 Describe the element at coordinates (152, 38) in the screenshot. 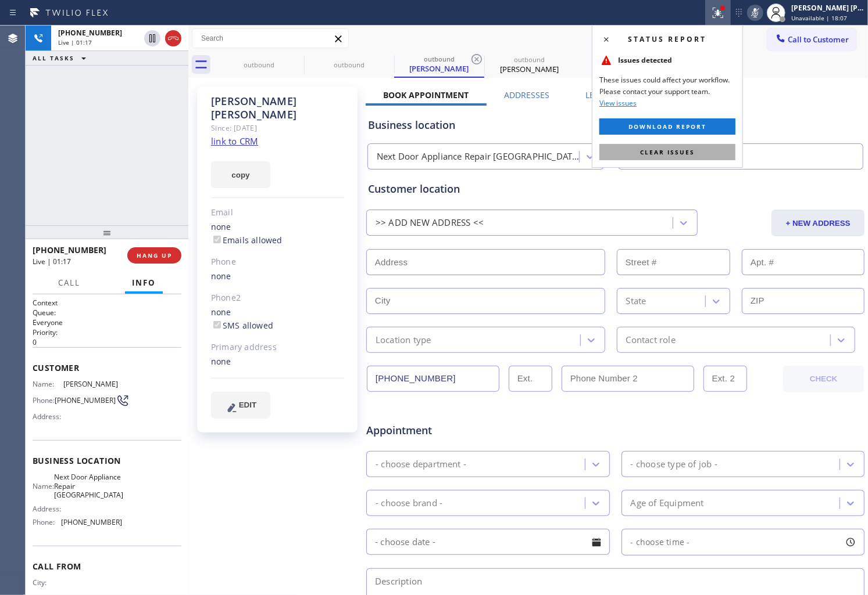

I see `button: Hold Customer` at that location.